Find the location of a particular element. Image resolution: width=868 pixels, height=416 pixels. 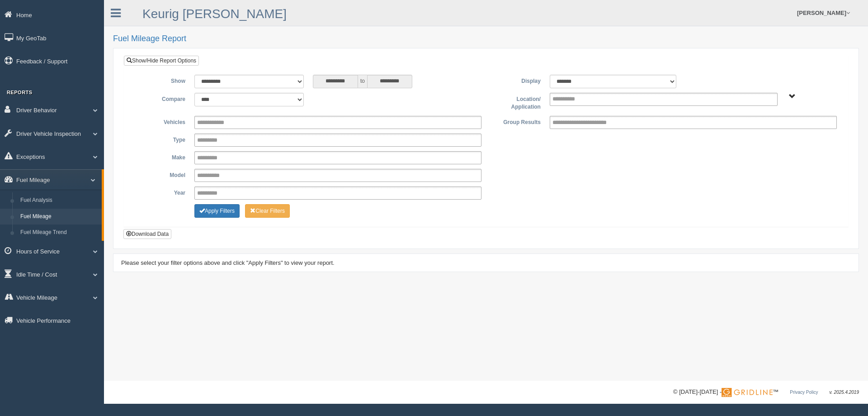

a: Show/Hide Report Options is located at coordinates (161, 60).